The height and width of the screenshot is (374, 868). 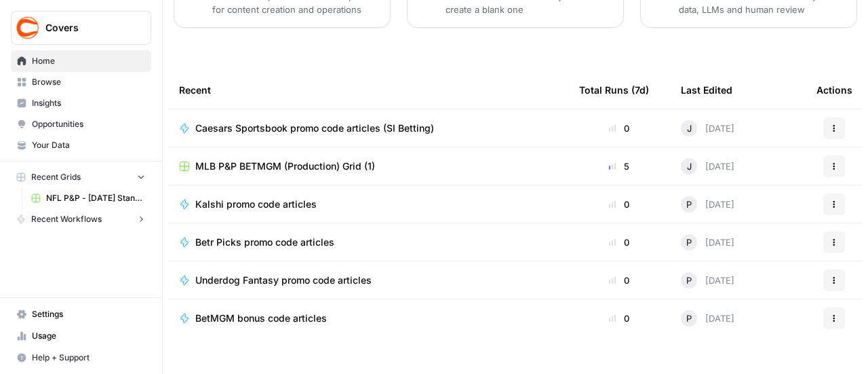 What do you see at coordinates (88, 145) in the screenshot?
I see `span: Your Data` at bounding box center [88, 145].